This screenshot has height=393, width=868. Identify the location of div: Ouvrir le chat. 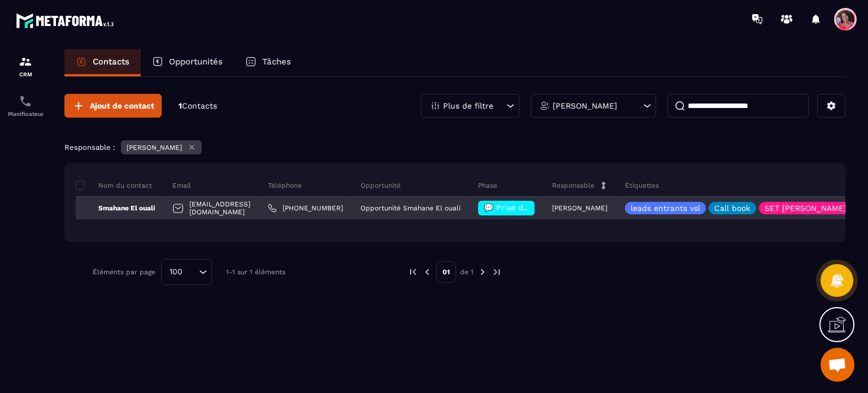
(838, 365).